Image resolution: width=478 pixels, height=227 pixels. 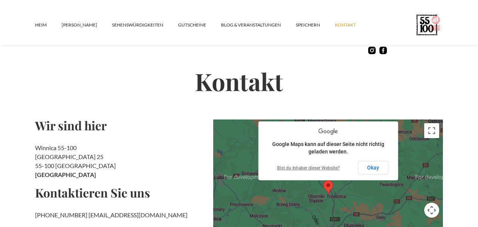 What do you see at coordinates (308, 168) in the screenshot?
I see `font: Bist du Inhaber dieser Website?` at bounding box center [308, 168].